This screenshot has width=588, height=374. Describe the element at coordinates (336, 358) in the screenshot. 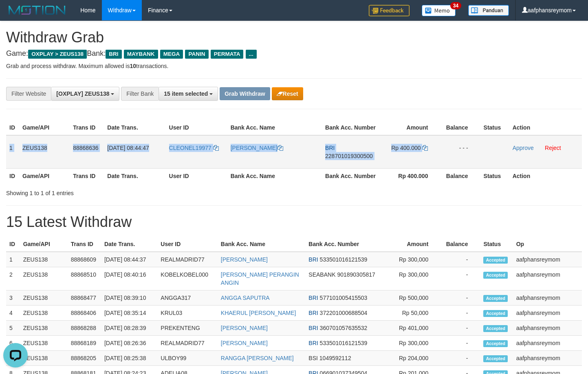

I see `span: Copy 1049592112 to clipboard` at that location.